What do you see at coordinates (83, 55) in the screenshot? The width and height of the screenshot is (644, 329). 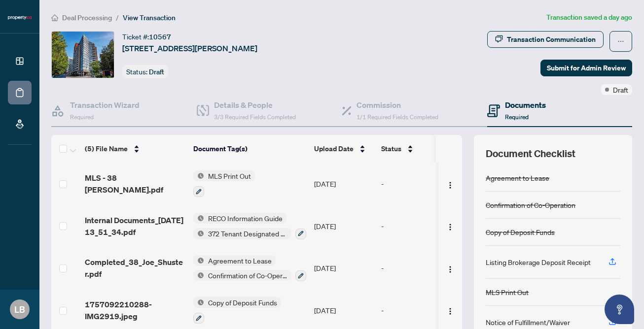 I see `img: IMG-W12340105_1.jpg` at bounding box center [83, 55].